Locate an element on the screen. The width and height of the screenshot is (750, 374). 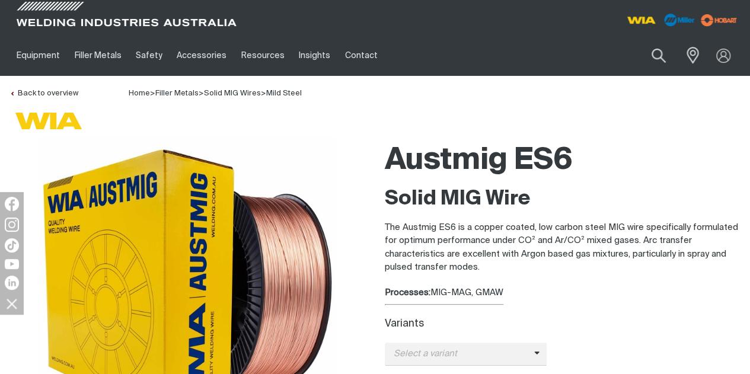
h1: Austmig ES6 is located at coordinates (563, 161).